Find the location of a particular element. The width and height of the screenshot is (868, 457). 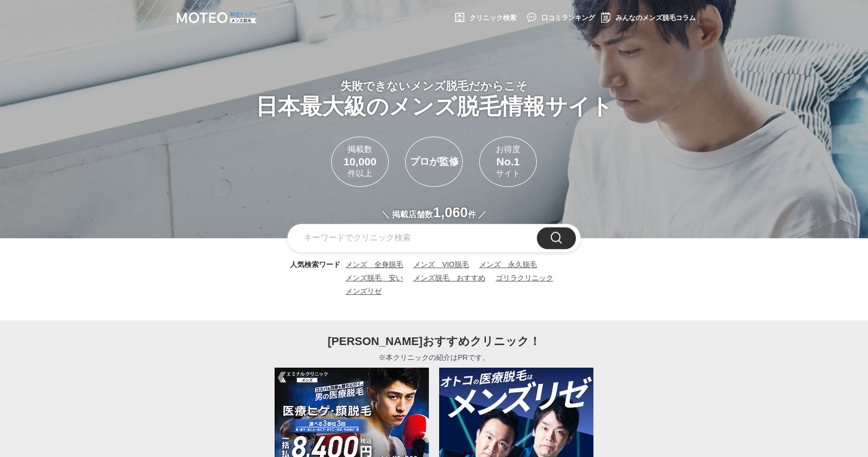

a: メンズ 全身脱毛 is located at coordinates (374, 265).